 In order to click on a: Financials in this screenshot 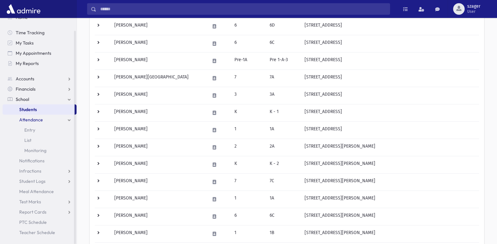, I will do `click(39, 89)`.